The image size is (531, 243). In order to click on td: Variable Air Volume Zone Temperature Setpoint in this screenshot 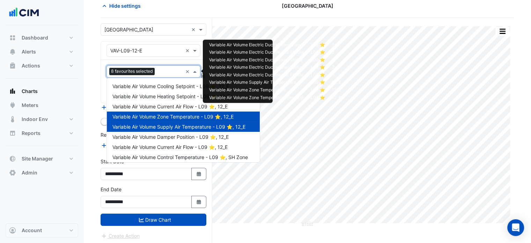, I will do `click(256, 97)`.